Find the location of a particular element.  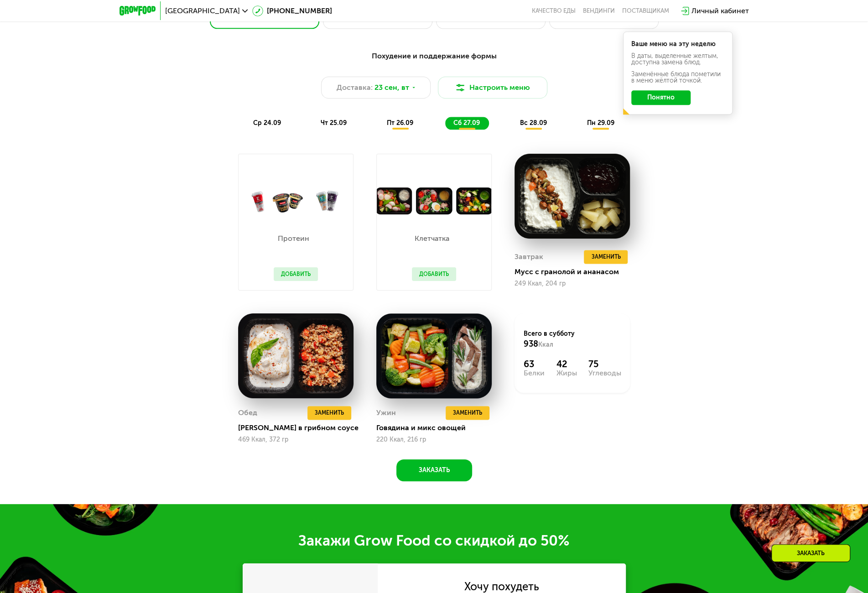

div: Хочу похудеть is located at coordinates (501, 587).